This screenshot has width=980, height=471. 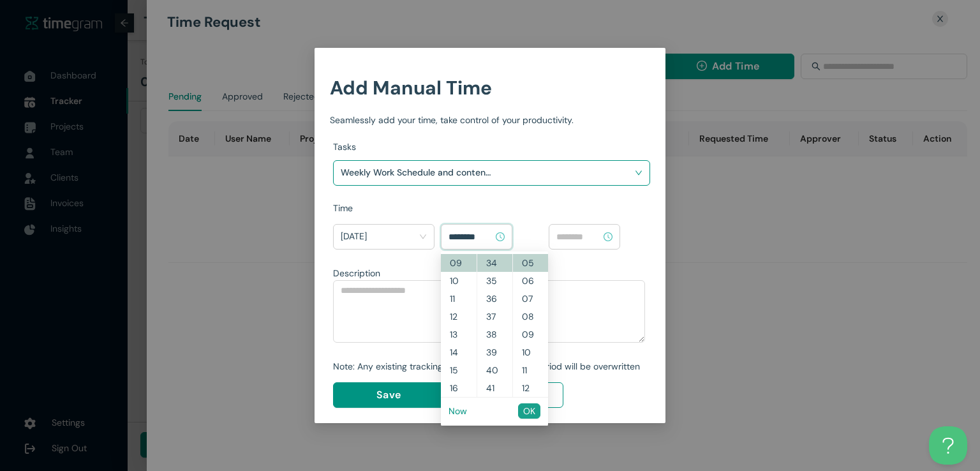 I want to click on div: 05, so click(x=531, y=263).